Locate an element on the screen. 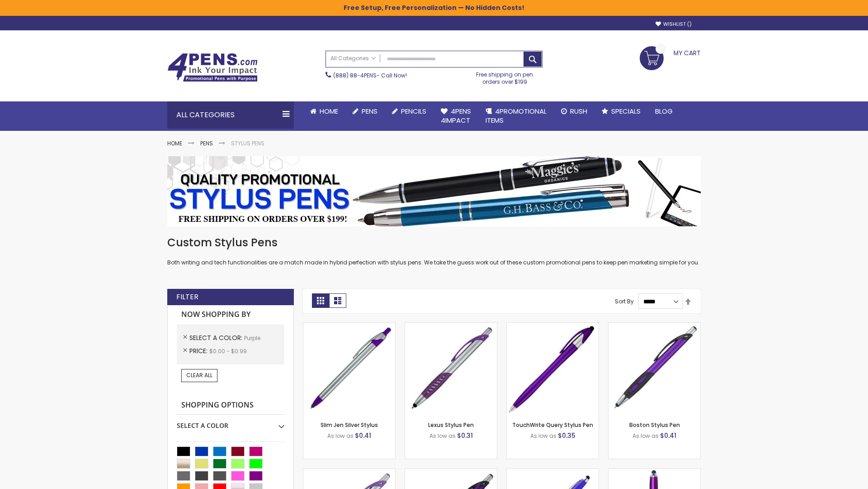  span: Pens is located at coordinates (369, 111).